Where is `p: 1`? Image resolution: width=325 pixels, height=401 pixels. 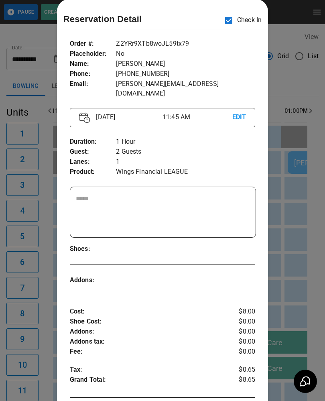 p: 1 is located at coordinates (185, 162).